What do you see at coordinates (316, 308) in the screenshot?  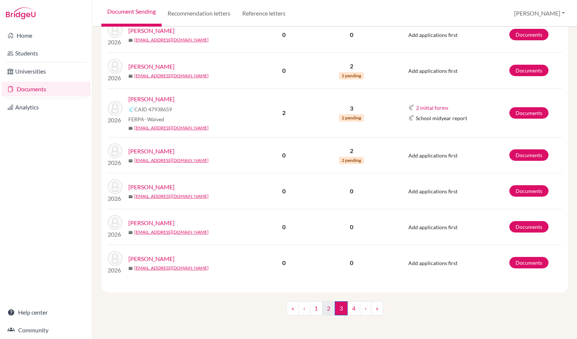 I see `a: 1` at bounding box center [316, 308].